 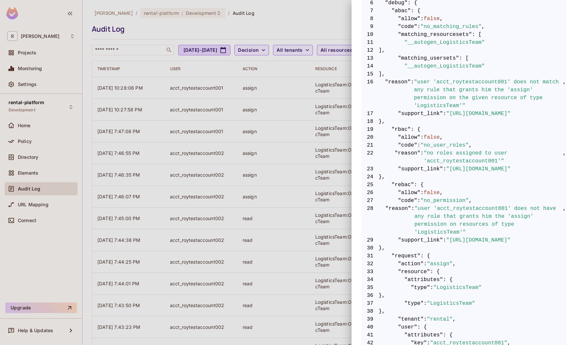 What do you see at coordinates (444, 145) in the screenshot?
I see `span: "no_user_roles"` at bounding box center [444, 145].